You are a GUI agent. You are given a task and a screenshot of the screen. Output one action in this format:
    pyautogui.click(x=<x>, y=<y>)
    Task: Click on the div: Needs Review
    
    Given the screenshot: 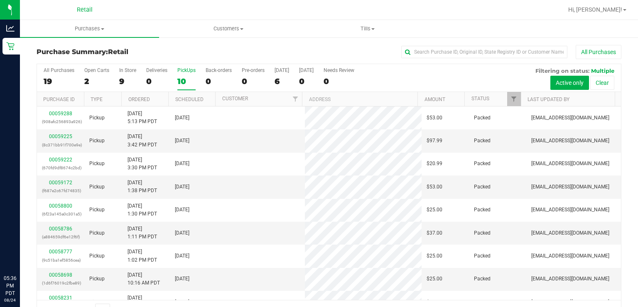 What is the action you would take?
    pyautogui.click(x=339, y=70)
    